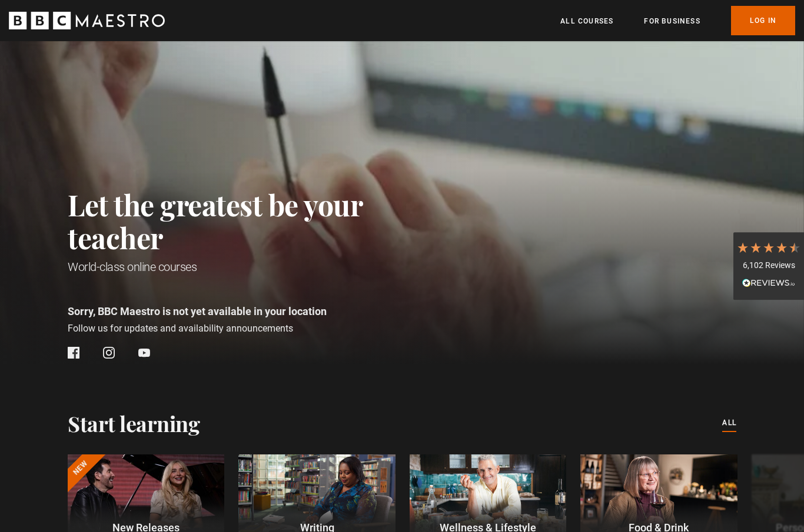 This screenshot has height=532, width=804. Describe the element at coordinates (87, 21) in the screenshot. I see `svg: BBC Maestro` at that location.